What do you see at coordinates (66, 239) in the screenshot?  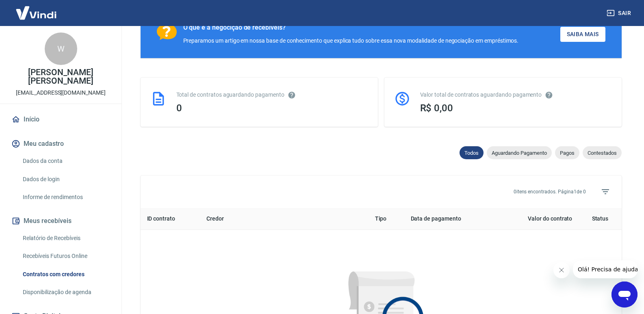 I see `a: Relatório de Recebíveis` at bounding box center [66, 239].